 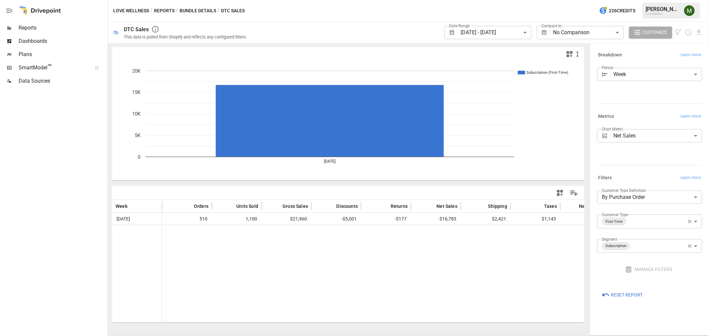 I want to click on div: By Purchase Order, so click(x=650, y=197).